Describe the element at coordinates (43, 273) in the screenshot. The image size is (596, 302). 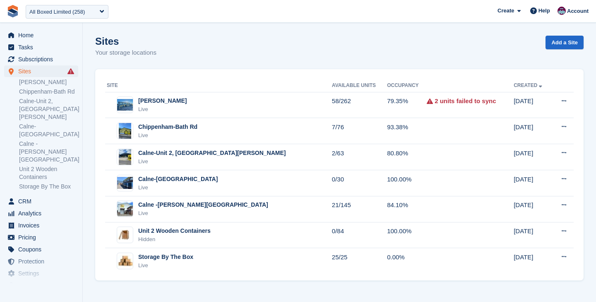
I see `span: Settings` at that location.